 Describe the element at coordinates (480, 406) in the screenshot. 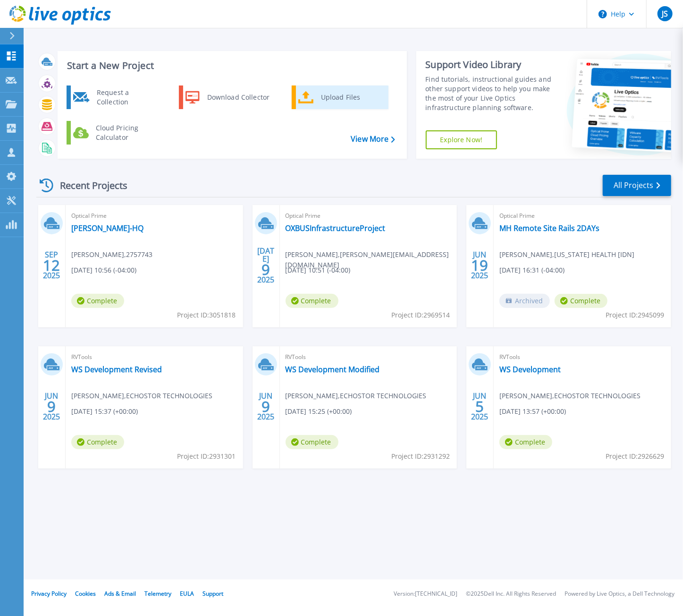

I see `span: 5` at that location.